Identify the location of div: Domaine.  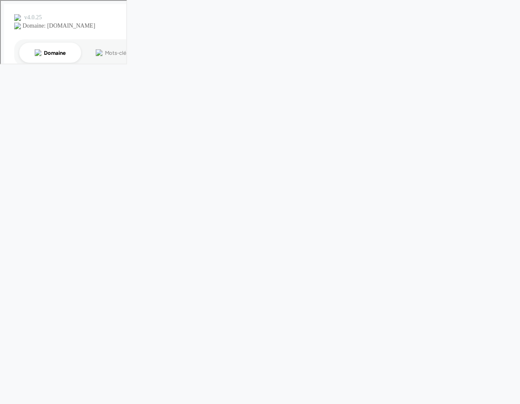
(53, 52).